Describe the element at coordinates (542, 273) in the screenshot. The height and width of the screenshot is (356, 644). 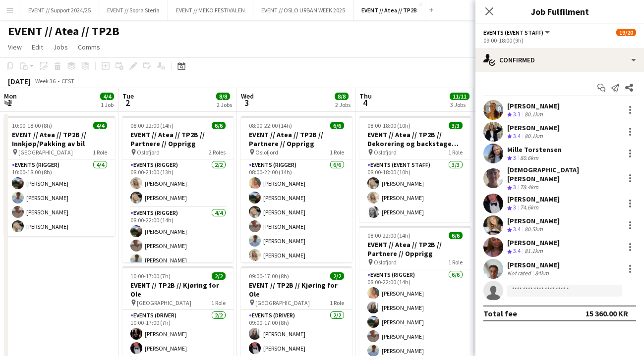
I see `div: 84km` at that location.